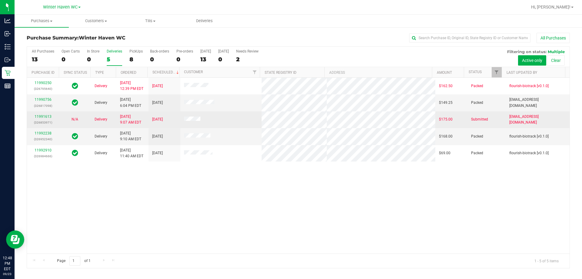  Describe the element at coordinates (43, 99) in the screenshot. I see `a: 11990756` at that location.